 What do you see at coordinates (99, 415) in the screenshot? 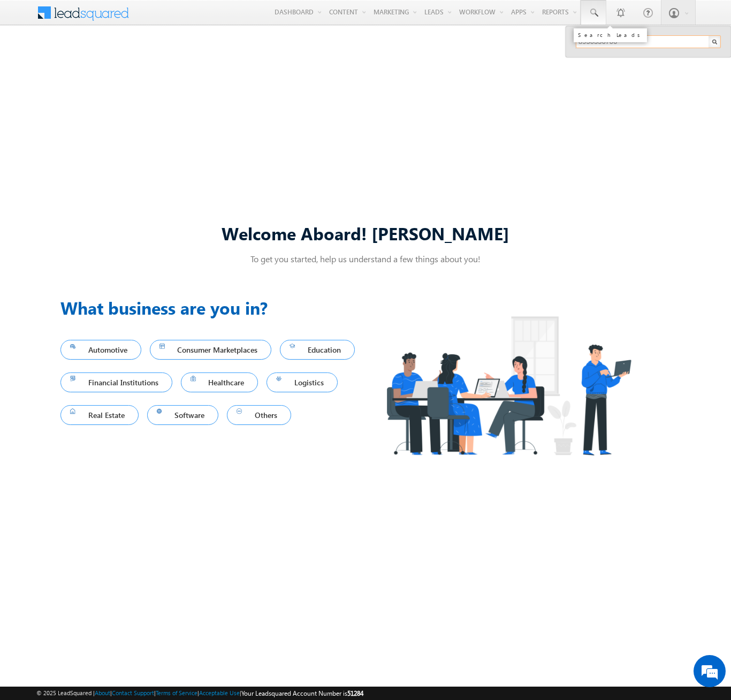
I see `span: Real Estate` at bounding box center [99, 415].